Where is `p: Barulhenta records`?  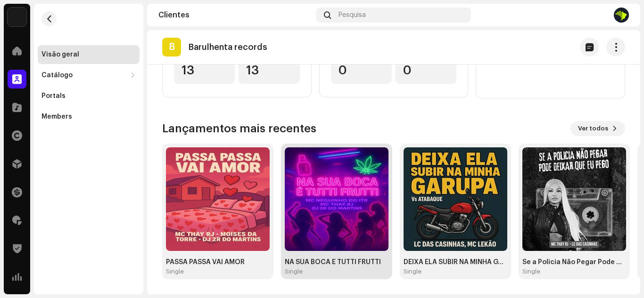
p: Barulhenta records is located at coordinates (228, 47).